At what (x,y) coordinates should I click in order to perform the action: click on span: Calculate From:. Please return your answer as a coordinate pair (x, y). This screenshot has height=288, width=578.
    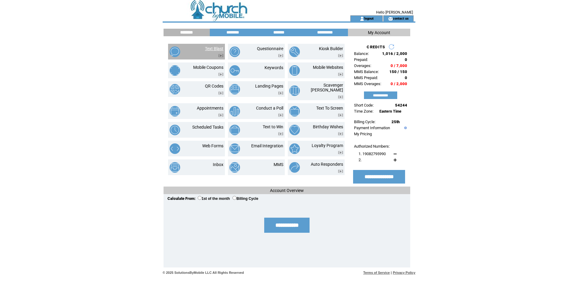
    Looking at the image, I should click on (181, 199).